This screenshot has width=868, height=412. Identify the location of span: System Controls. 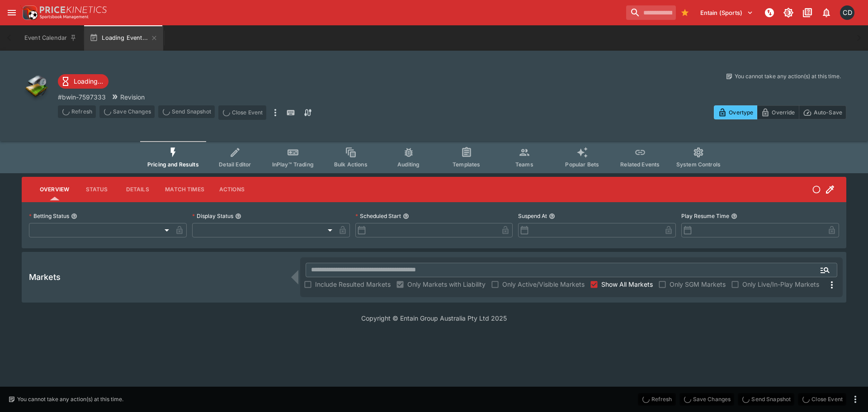
(698, 164).